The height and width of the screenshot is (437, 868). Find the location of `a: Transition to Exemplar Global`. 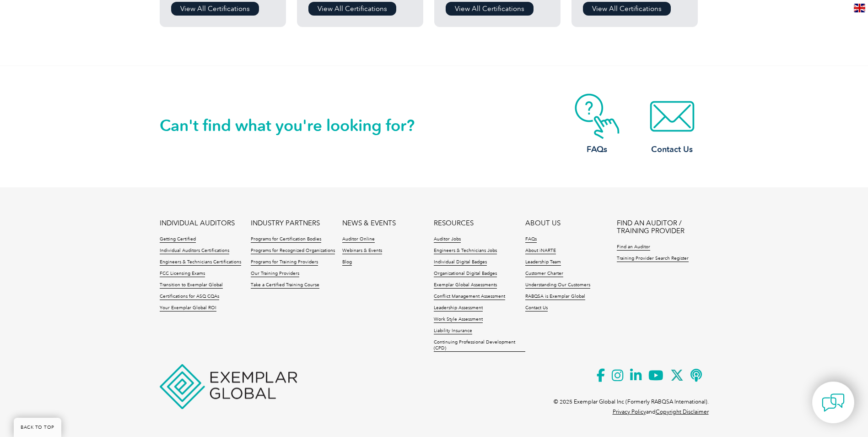

a: Transition to Exemplar Global is located at coordinates (191, 285).